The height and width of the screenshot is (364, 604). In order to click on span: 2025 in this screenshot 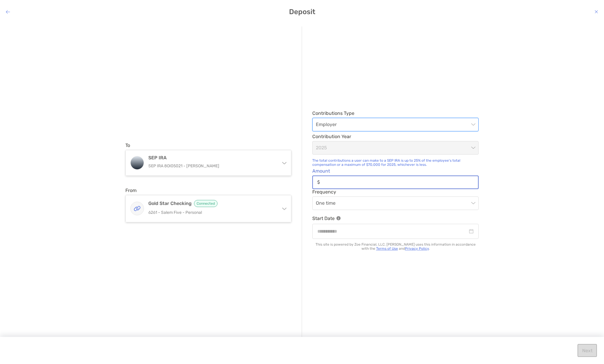, I will do `click(395, 148)`.